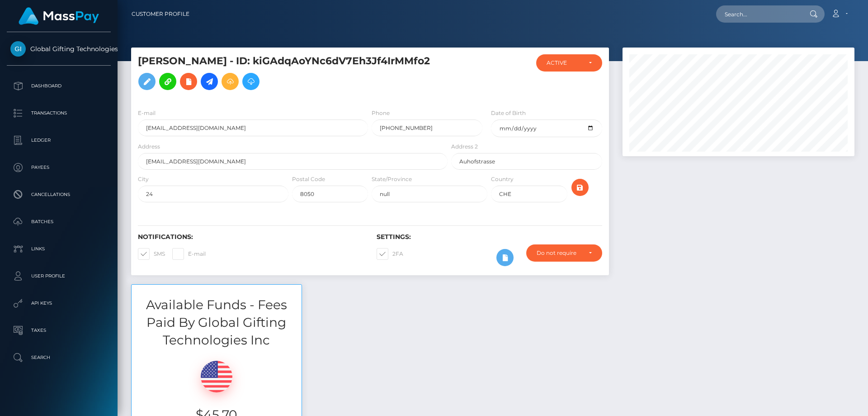  Describe the element at coordinates (59, 86) in the screenshot. I see `p: Dashboard` at that location.